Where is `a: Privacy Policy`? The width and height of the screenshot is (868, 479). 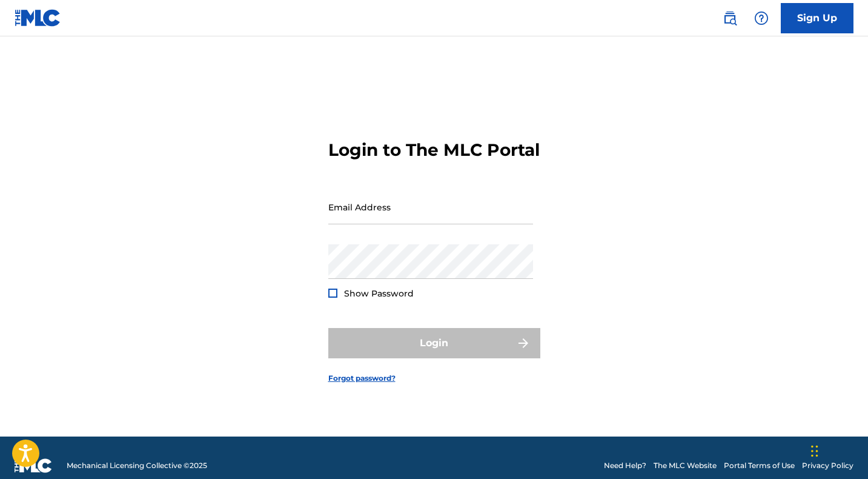
a: Privacy Policy is located at coordinates (828, 465).